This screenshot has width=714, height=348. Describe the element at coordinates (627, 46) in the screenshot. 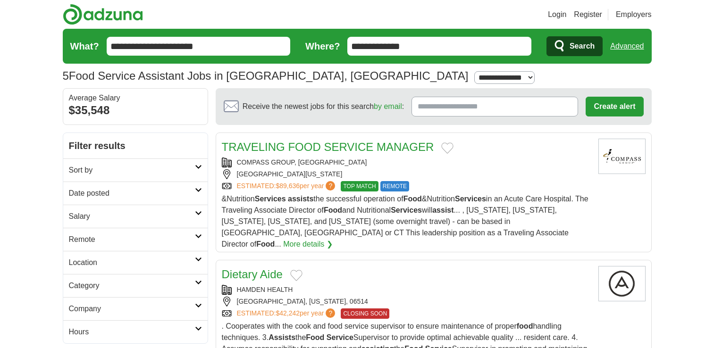

I see `a: Advanced` at that location.